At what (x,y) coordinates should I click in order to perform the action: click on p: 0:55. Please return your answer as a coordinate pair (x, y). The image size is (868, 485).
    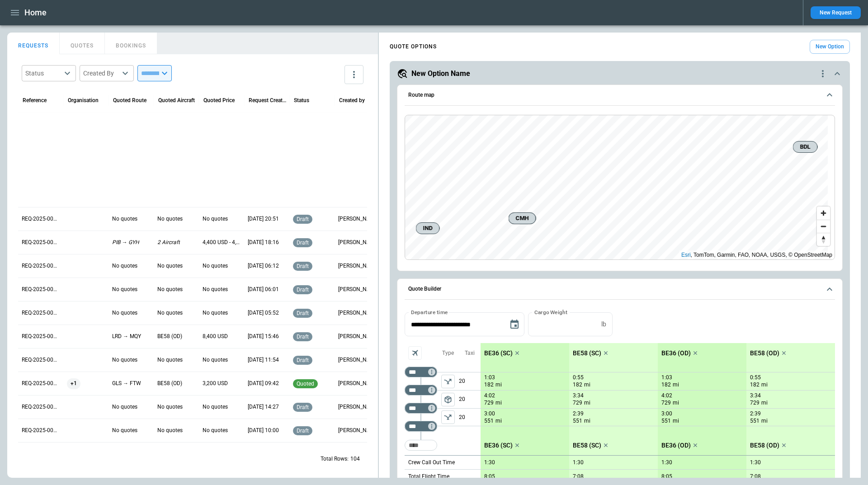
    Looking at the image, I should click on (755, 377).